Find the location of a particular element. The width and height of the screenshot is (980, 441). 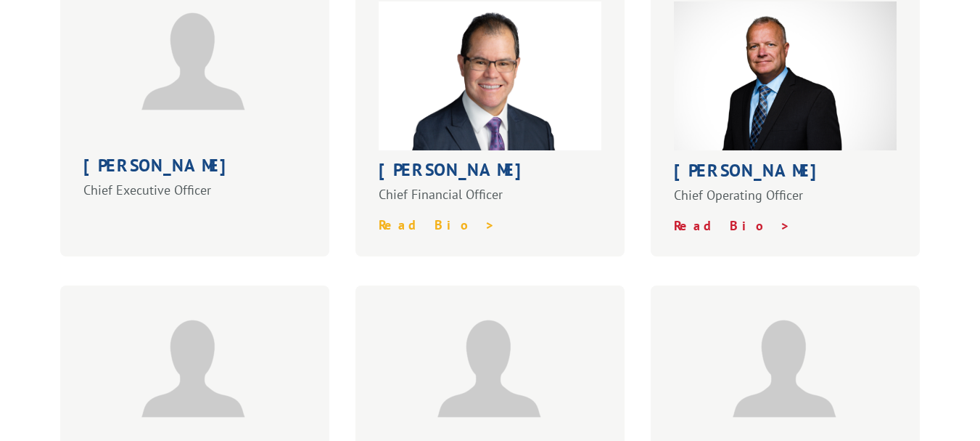

p: Chief Operating Officer is located at coordinates (786, 202).